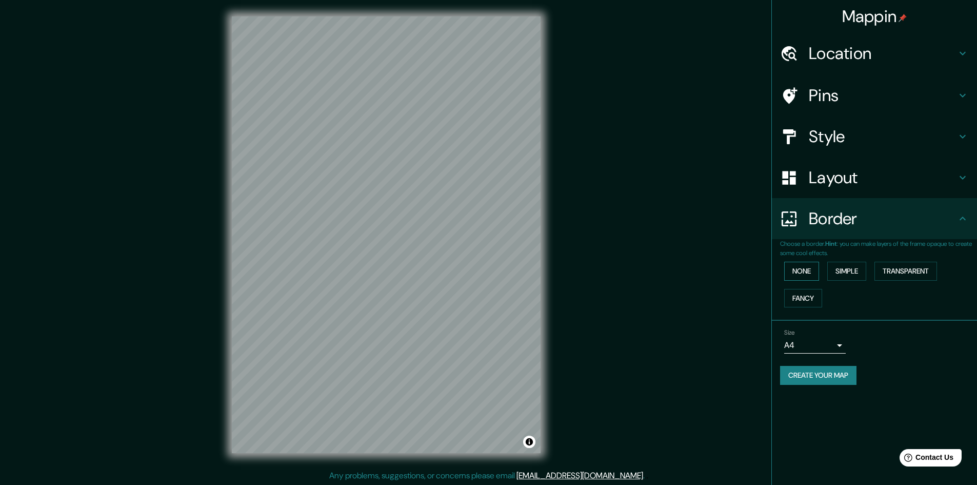  What do you see at coordinates (49, 12) in the screenshot?
I see `span: Contact Us` at bounding box center [49, 12].